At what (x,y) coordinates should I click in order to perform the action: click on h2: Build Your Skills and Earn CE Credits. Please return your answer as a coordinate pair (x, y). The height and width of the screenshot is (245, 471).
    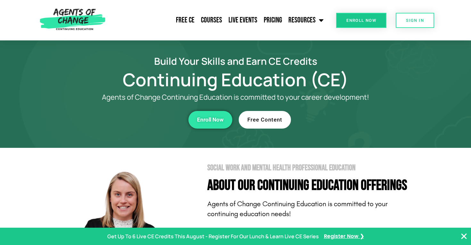
    Looking at the image, I should click on (236, 61).